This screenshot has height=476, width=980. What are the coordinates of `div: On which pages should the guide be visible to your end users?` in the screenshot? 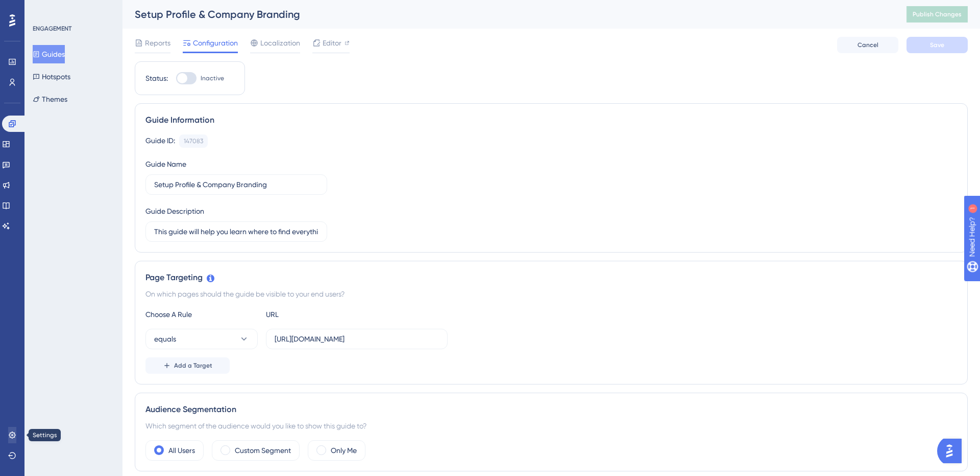 It's located at (552, 294).